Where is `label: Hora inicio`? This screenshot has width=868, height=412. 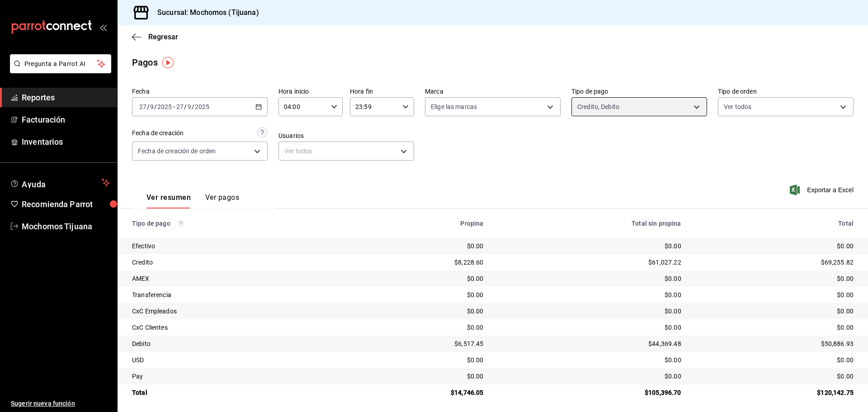 label: Hora inicio is located at coordinates (310, 91).